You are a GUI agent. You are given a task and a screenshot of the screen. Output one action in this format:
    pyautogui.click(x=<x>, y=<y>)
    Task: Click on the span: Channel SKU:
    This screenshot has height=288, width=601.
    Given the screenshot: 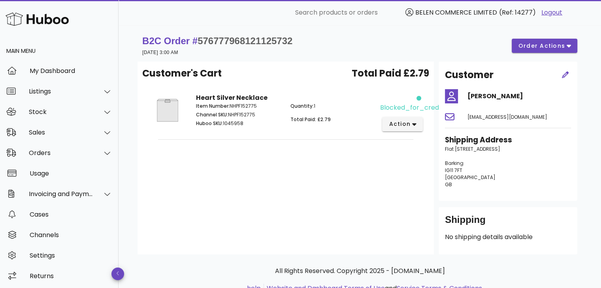 What is the action you would take?
    pyautogui.click(x=212, y=115)
    